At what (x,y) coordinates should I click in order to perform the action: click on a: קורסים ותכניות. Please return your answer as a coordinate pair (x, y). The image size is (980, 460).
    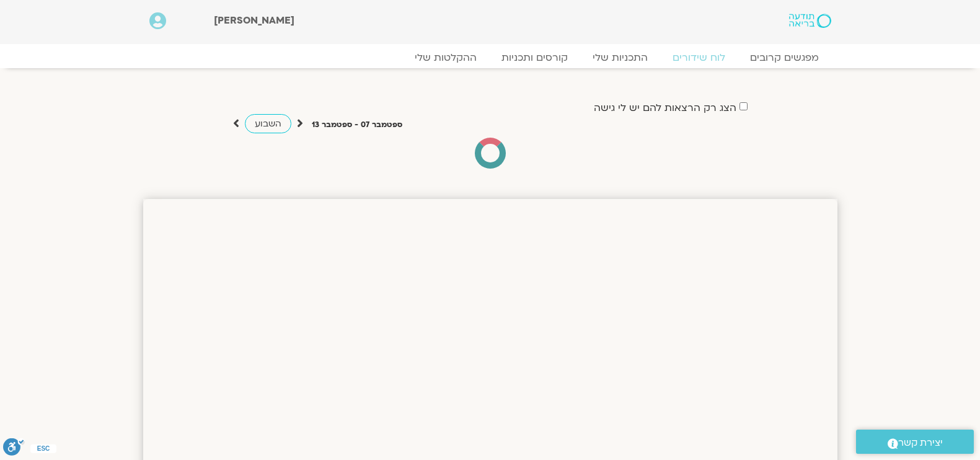
    Looking at the image, I should click on (535, 58).